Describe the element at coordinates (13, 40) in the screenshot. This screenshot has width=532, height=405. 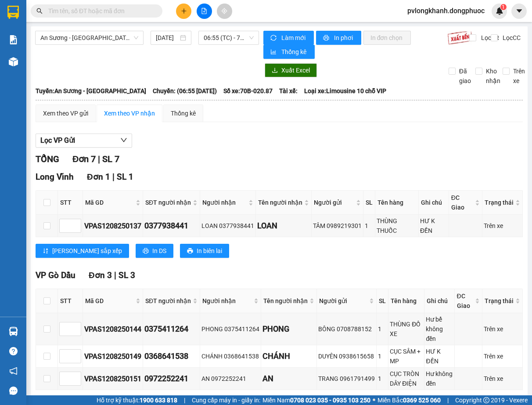
I see `img: solution-icon` at that location.